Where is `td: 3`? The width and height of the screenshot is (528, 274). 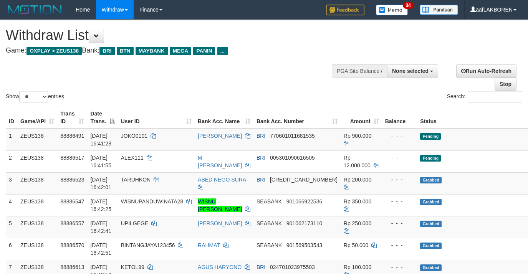
td: 3 is located at coordinates (12, 183).